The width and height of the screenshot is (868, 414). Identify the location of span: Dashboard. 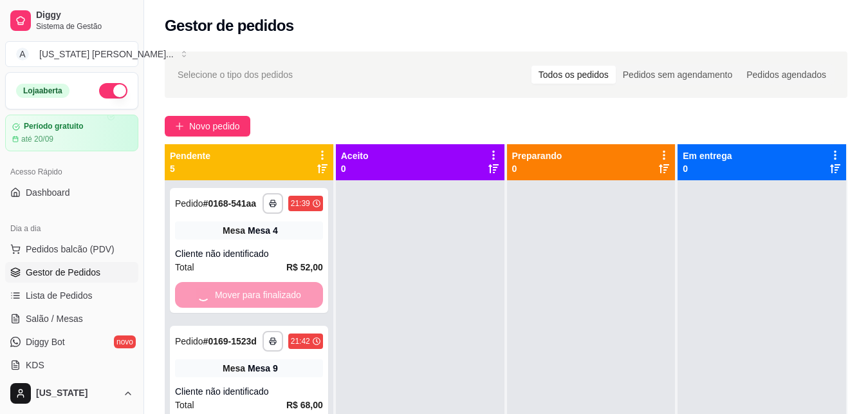
(47, 193).